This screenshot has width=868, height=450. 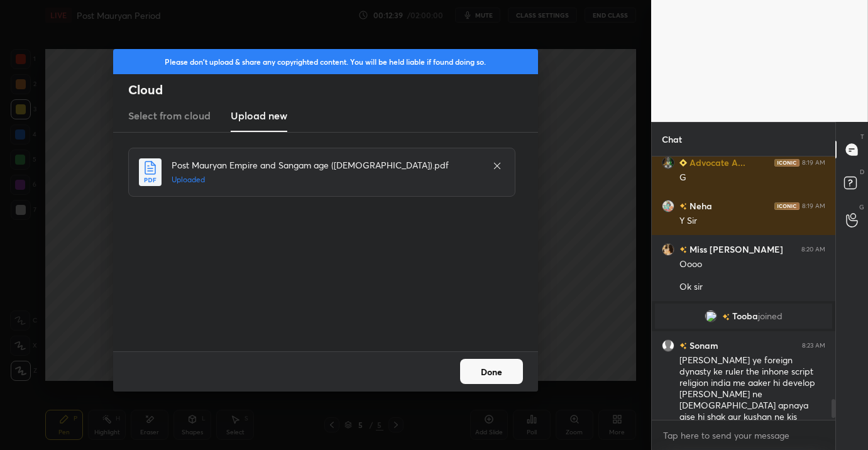 I want to click on img: 7d53beb2b6274784b34418eb7cd6c706.jpg, so click(x=668, y=162).